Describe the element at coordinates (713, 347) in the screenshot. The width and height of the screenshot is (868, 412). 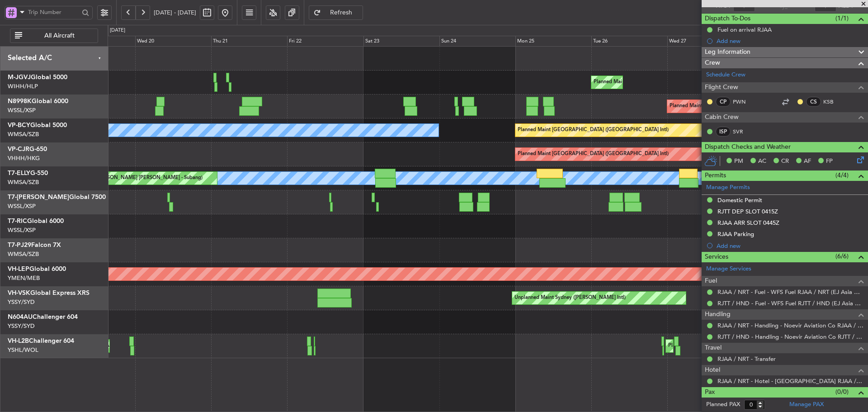
I see `span: Travel` at that location.